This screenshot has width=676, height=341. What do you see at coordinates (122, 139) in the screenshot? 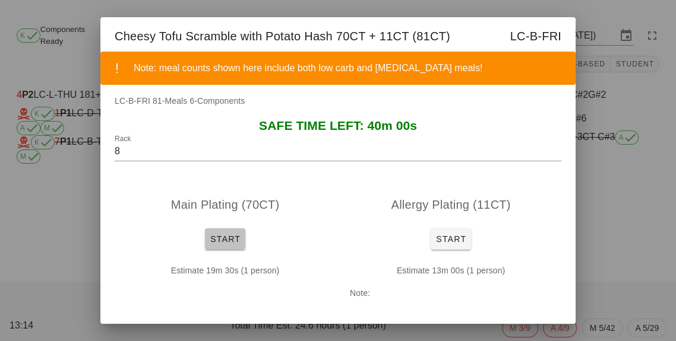
I see `label: Rack` at bounding box center [122, 139].